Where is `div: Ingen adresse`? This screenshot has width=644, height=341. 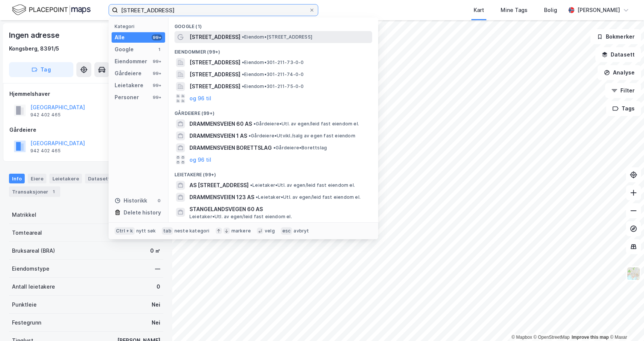
div: Ingen adresse is located at coordinates (35, 35).